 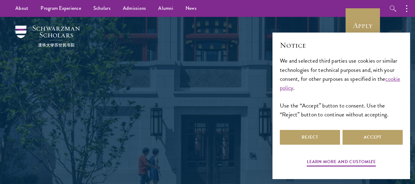 What do you see at coordinates (341, 87) in the screenshot?
I see `div: We and selected third parties use cookies or similar technologies for technical purposes and, wit...` at bounding box center [341, 87].